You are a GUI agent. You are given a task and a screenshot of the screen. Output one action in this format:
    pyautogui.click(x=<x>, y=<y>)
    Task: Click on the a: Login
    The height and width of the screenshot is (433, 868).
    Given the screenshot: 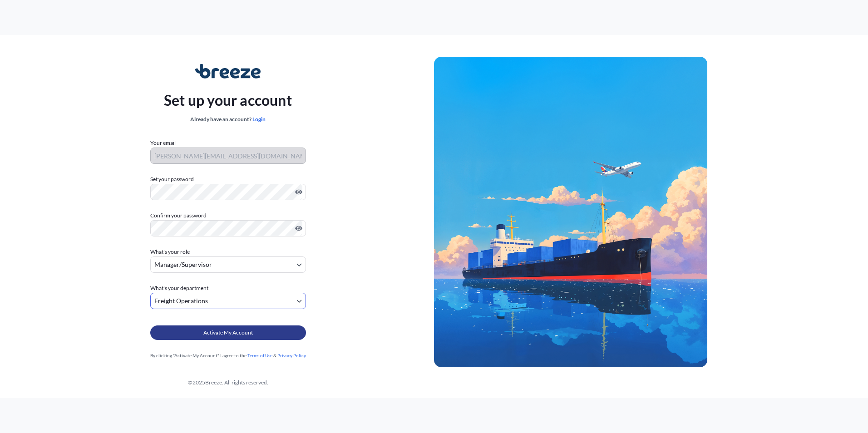 What is the action you would take?
    pyautogui.click(x=259, y=119)
    